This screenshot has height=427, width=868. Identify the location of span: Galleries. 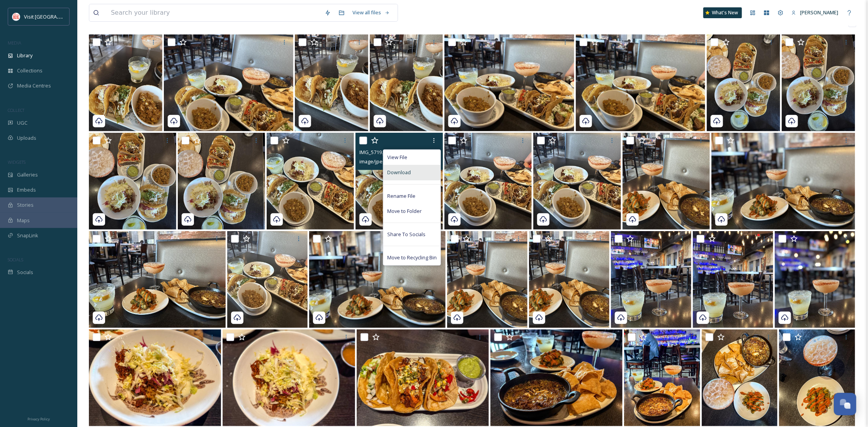
(27, 174).